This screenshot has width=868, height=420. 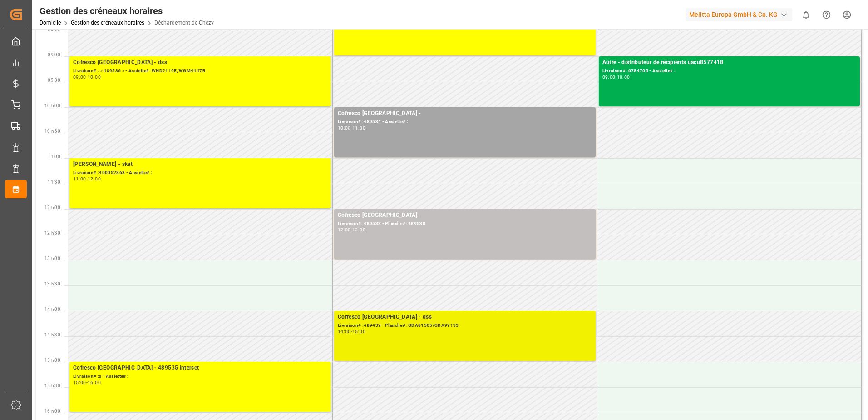 What do you see at coordinates (465, 224) in the screenshot?
I see `div: Livraison# :489538 - Planche# :489538` at bounding box center [465, 224].